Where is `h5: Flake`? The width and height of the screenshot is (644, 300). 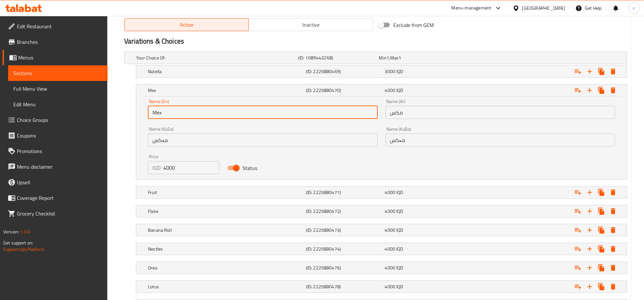
h5: Flake is located at coordinates (226, 211).